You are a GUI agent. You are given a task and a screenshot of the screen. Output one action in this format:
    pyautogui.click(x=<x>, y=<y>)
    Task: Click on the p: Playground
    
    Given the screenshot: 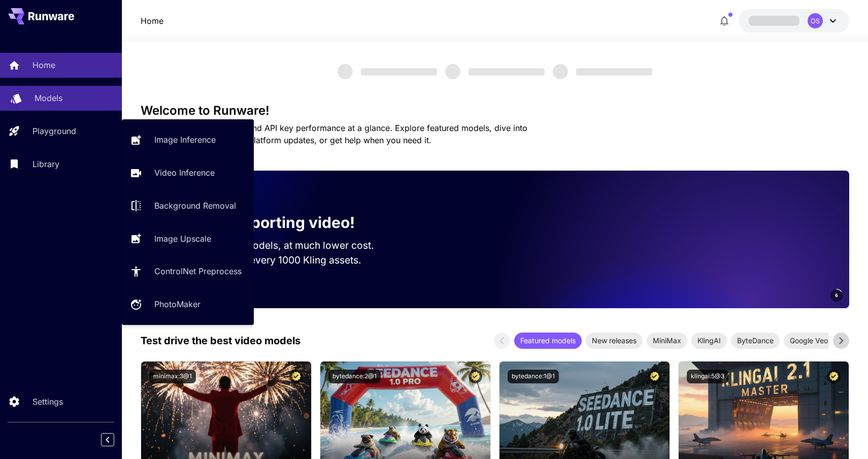 What is the action you would take?
    pyautogui.click(x=54, y=131)
    